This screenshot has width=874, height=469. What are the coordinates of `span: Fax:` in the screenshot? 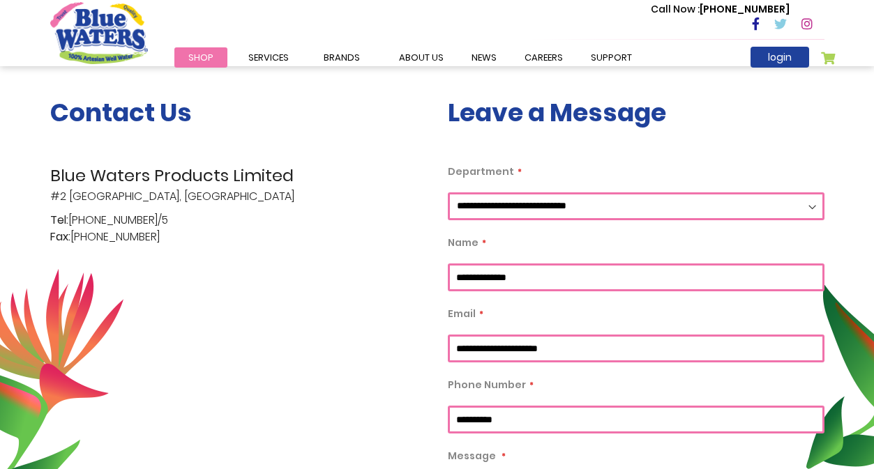 It's located at (60, 237).